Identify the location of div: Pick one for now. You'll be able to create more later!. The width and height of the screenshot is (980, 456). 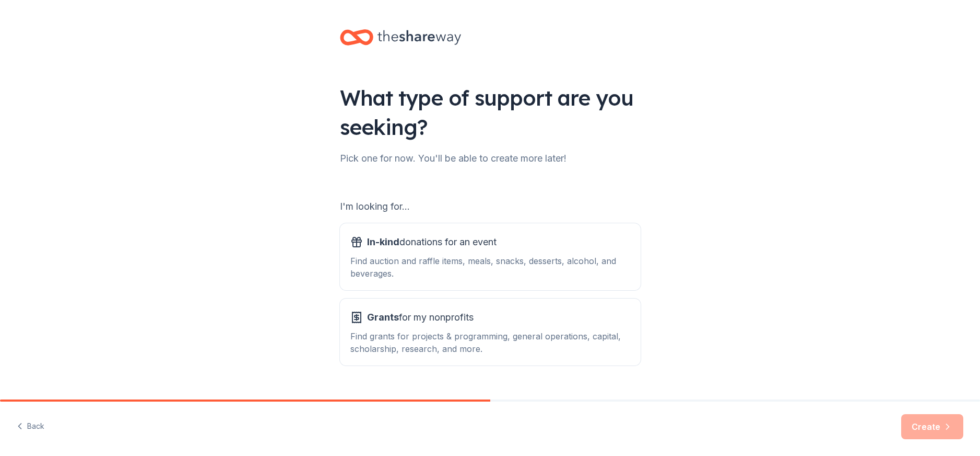
(490, 158).